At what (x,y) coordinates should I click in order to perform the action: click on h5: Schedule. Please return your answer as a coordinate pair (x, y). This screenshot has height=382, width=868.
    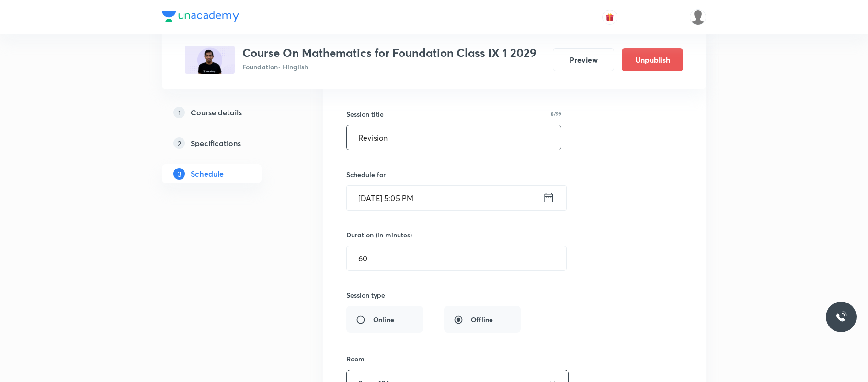
    Looking at the image, I should click on (207, 174).